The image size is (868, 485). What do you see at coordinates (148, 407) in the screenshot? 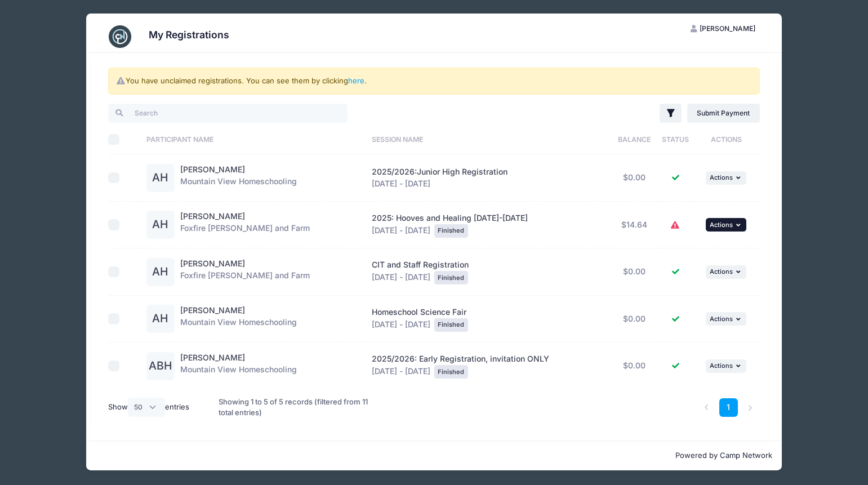
I see `label: Show entries` at bounding box center [148, 407].